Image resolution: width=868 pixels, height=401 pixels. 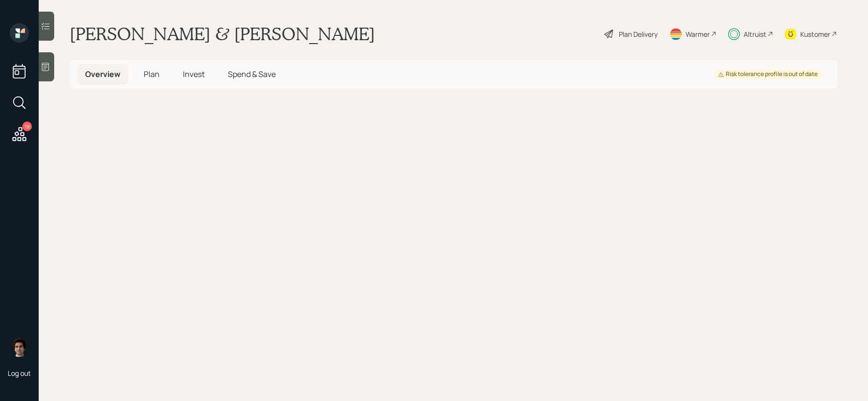 What do you see at coordinates (151, 74) in the screenshot?
I see `span: Plan` at bounding box center [151, 74].